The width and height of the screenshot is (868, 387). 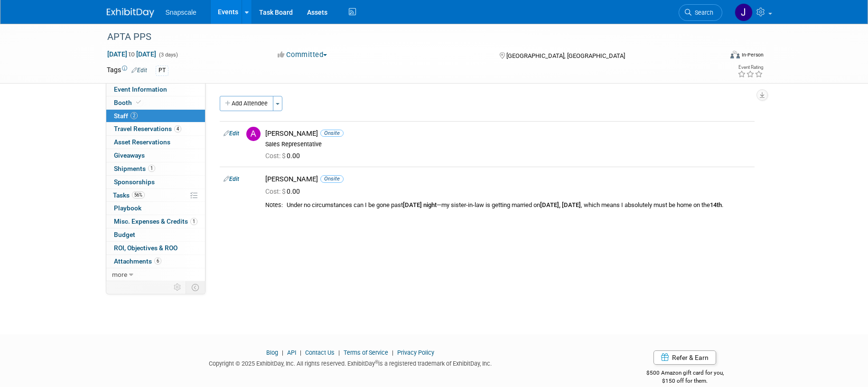 What do you see at coordinates (685, 380) in the screenshot?
I see `div: $150 off for them.` at bounding box center [685, 380].